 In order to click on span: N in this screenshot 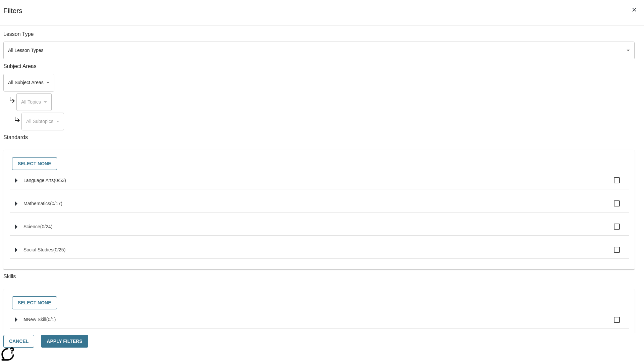, I will do `click(25, 319)`.